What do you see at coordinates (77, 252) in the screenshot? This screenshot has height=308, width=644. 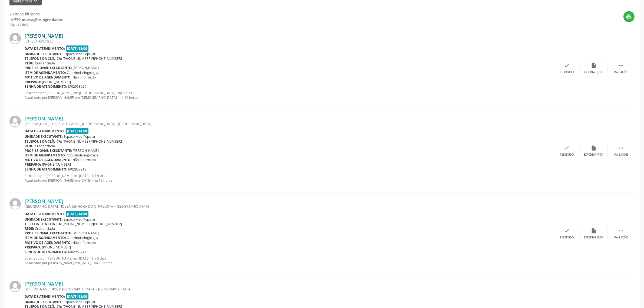 I see `span: M02953247` at bounding box center [77, 252].